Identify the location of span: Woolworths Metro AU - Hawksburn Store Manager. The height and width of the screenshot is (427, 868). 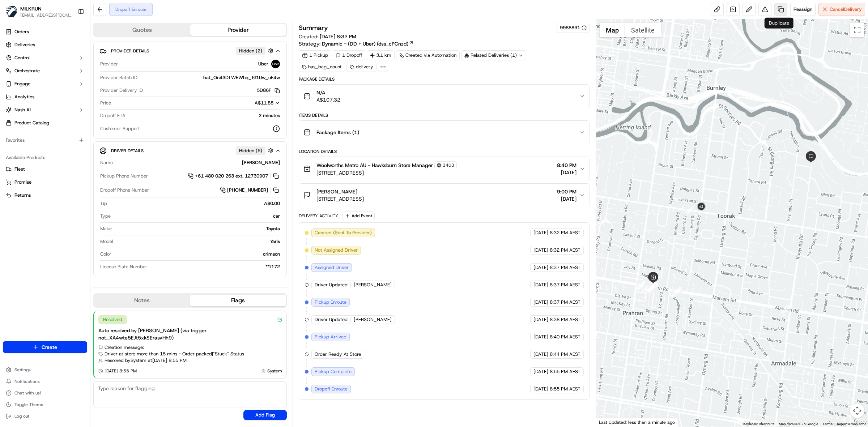
(375, 165).